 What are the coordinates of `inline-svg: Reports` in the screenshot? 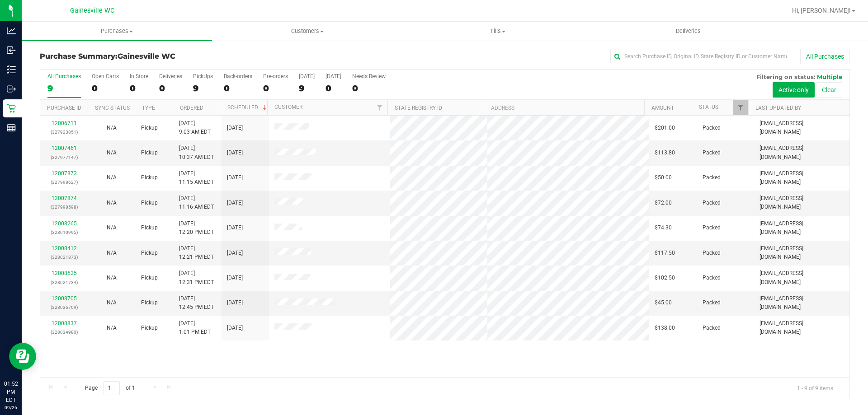 It's located at (12, 128).